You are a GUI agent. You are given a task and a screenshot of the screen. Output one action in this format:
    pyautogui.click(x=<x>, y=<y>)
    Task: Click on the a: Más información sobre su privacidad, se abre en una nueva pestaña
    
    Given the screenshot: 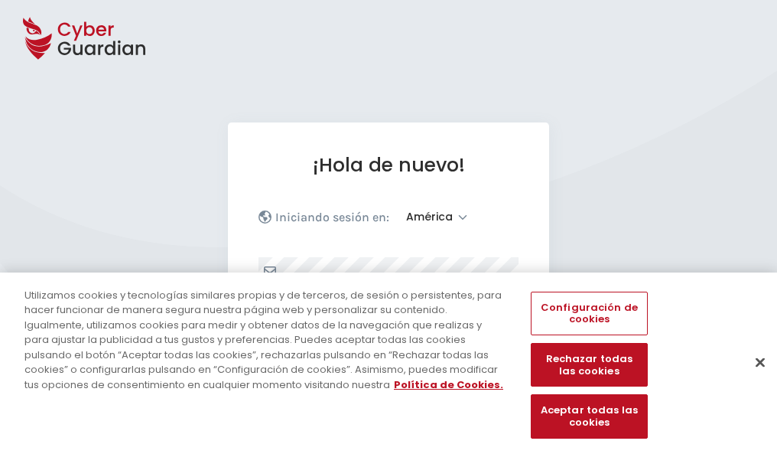 What is the action you would take?
    pyautogui.click(x=448, y=384)
    